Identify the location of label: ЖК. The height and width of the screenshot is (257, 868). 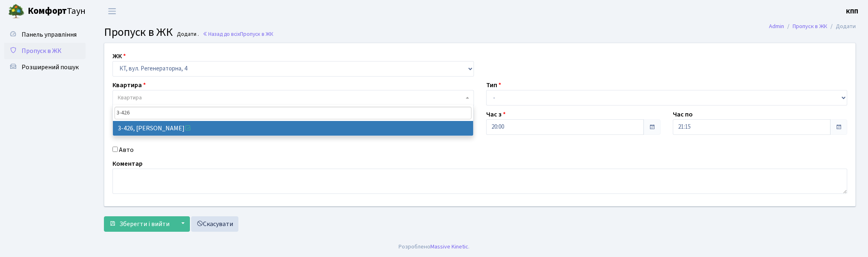
(119, 56).